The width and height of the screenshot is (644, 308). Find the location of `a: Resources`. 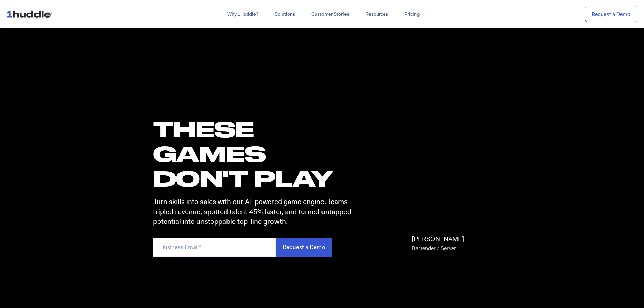

a: Resources is located at coordinates (377, 14).